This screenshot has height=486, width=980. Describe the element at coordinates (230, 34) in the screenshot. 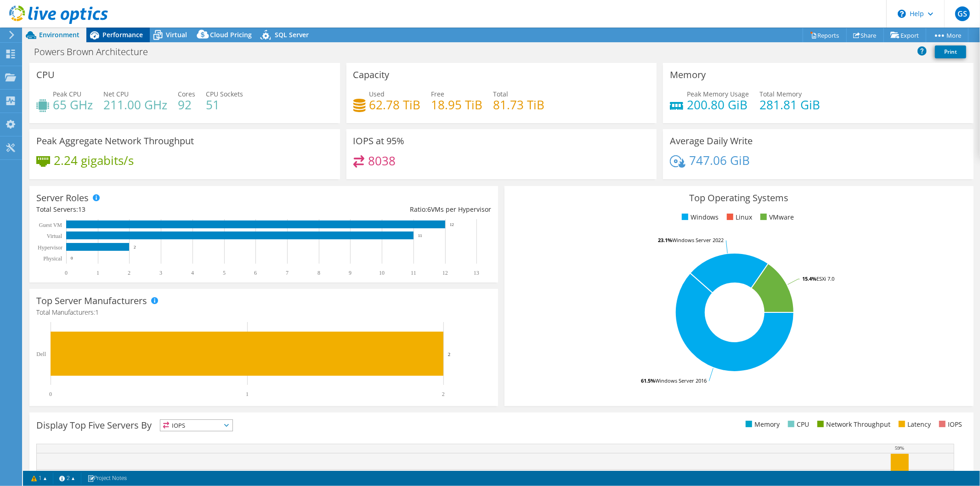

I see `span: Cloud Pricing` at that location.